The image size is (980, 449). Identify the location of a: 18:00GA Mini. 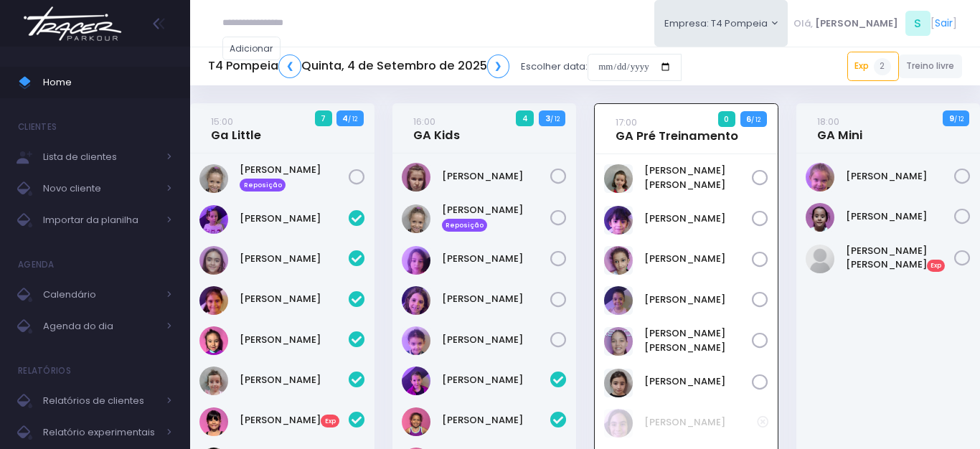
(840, 128).